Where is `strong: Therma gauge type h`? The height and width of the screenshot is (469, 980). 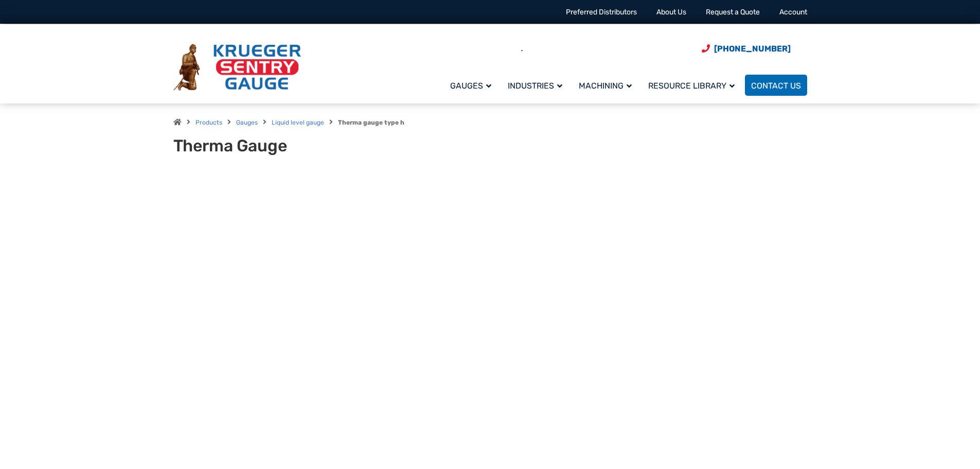
strong: Therma gauge type h is located at coordinates (371, 123).